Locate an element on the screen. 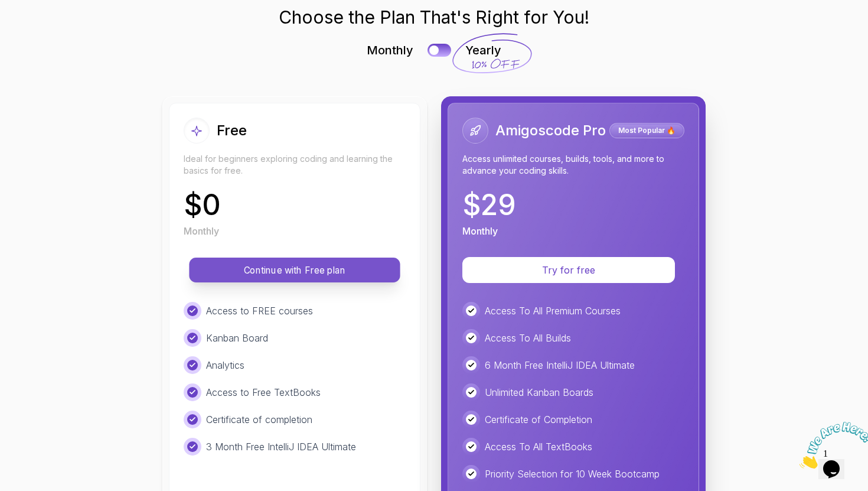 This screenshot has width=868, height=491. button: Continue with Free plan is located at coordinates (294, 270).